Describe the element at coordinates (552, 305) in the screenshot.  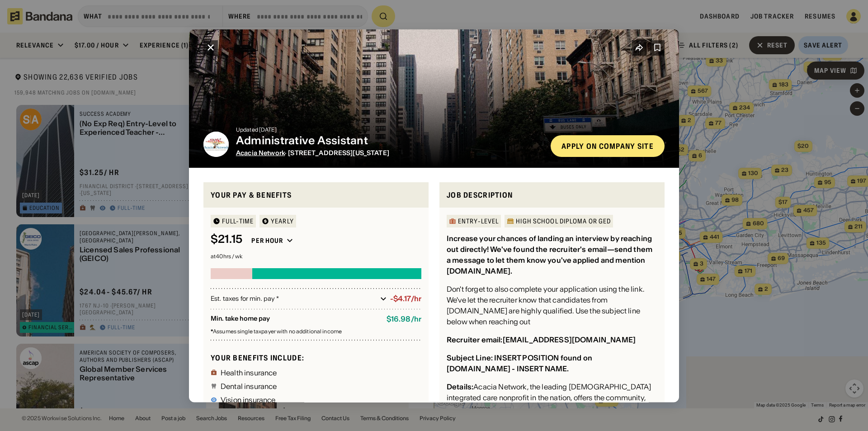
I see `div: Don't forget to also complete your application using the link. We've let the recruiter know that ...` at that location.